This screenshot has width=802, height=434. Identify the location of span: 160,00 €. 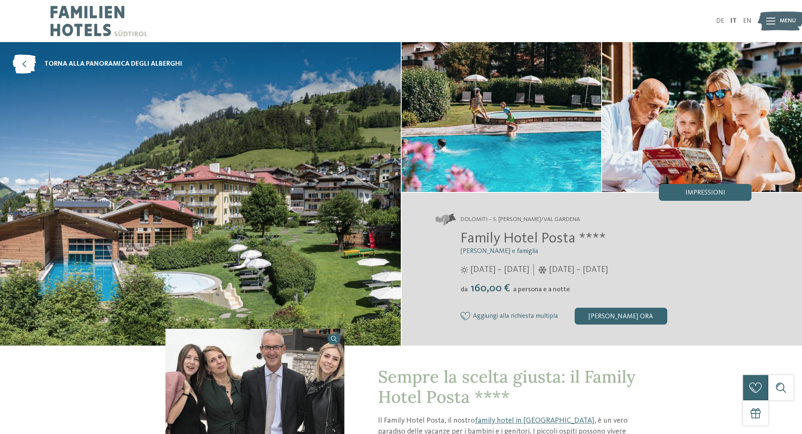
(490, 288).